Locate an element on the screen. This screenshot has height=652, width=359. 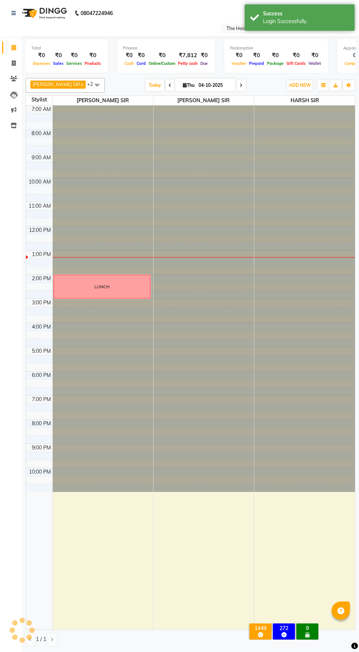
a: x is located at coordinates (82, 84).